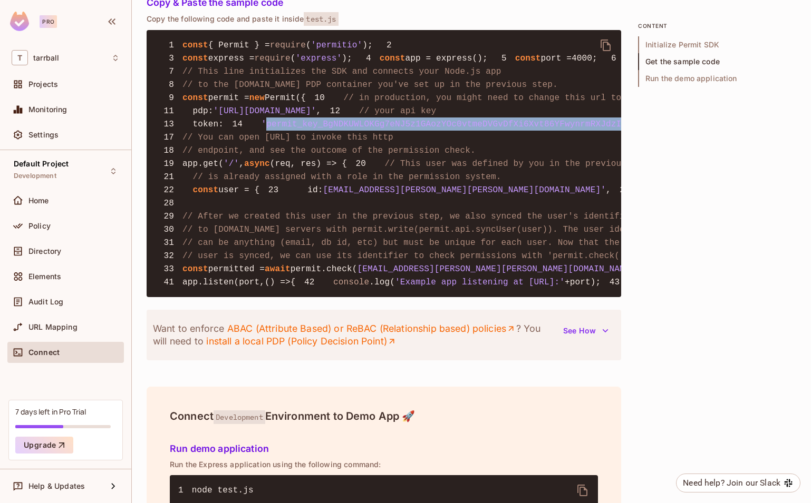  What do you see at coordinates (169, 190) in the screenshot?
I see `span: 22` at bounding box center [169, 190].